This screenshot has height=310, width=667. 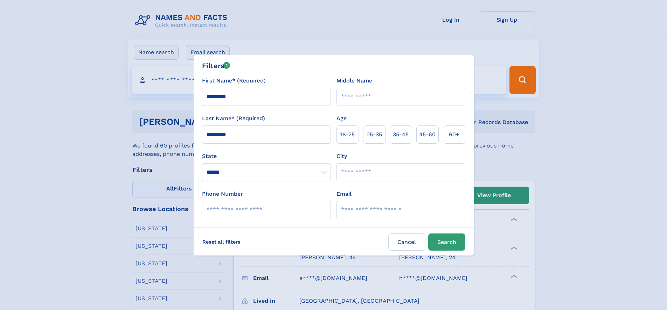 What do you see at coordinates (347, 135) in the screenshot?
I see `span: 18‑25` at bounding box center [347, 135].